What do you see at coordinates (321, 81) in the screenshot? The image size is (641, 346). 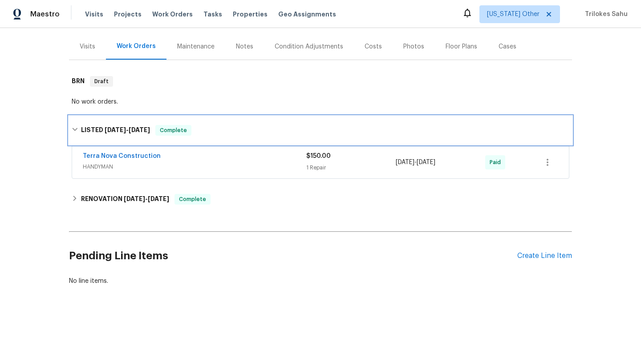 I see `div: BRN Draft` at bounding box center [321, 81].